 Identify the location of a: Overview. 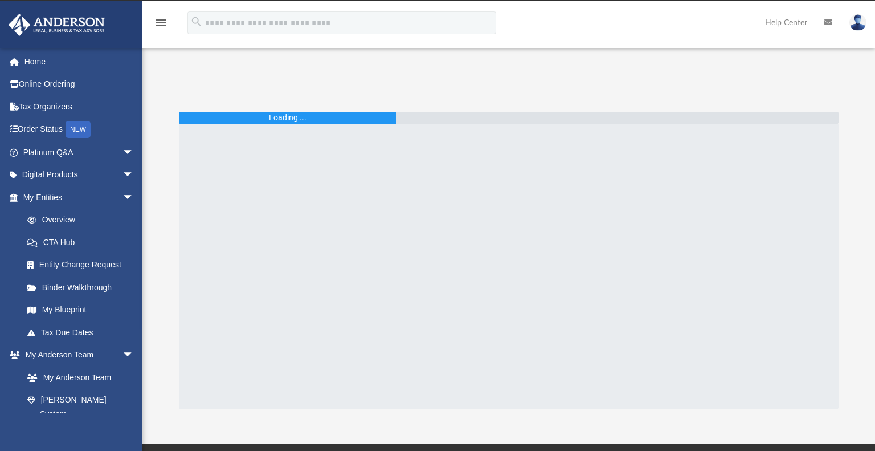
(83, 220).